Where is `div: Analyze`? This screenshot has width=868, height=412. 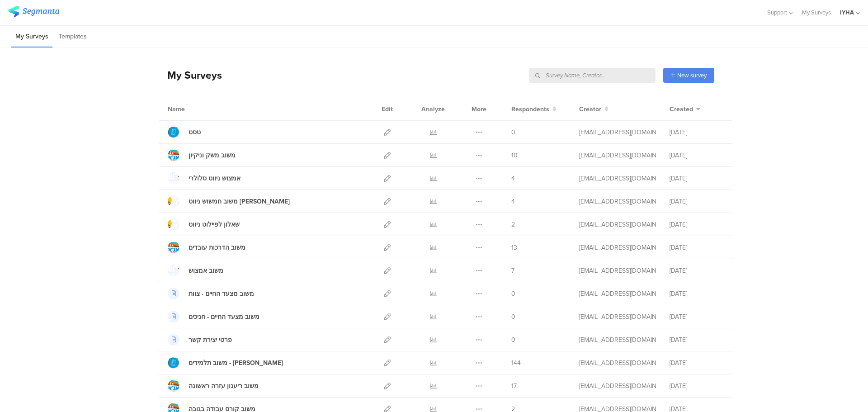 div: Analyze is located at coordinates (433, 109).